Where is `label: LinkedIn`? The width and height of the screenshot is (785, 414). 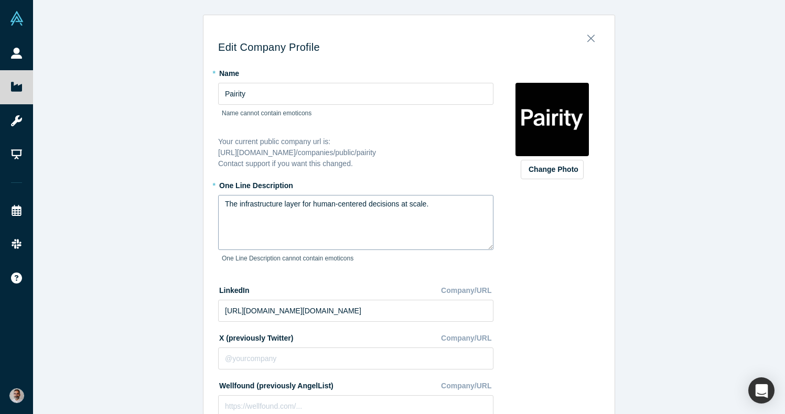
label: LinkedIn is located at coordinates (234, 289).